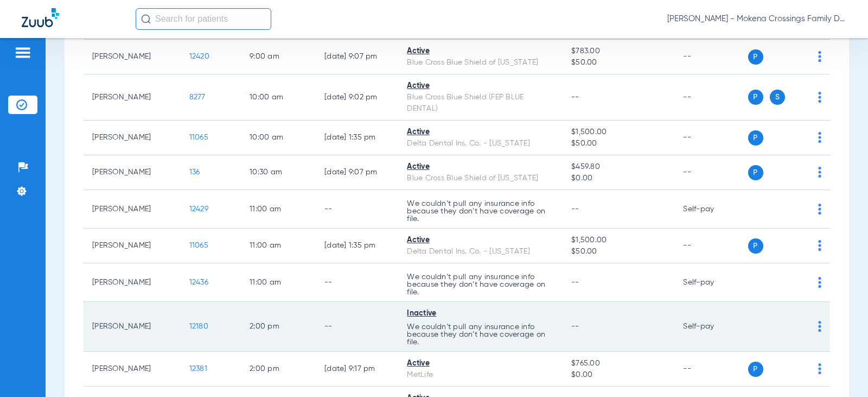  Describe the element at coordinates (198, 326) in the screenshot. I see `span: 12180` at that location.